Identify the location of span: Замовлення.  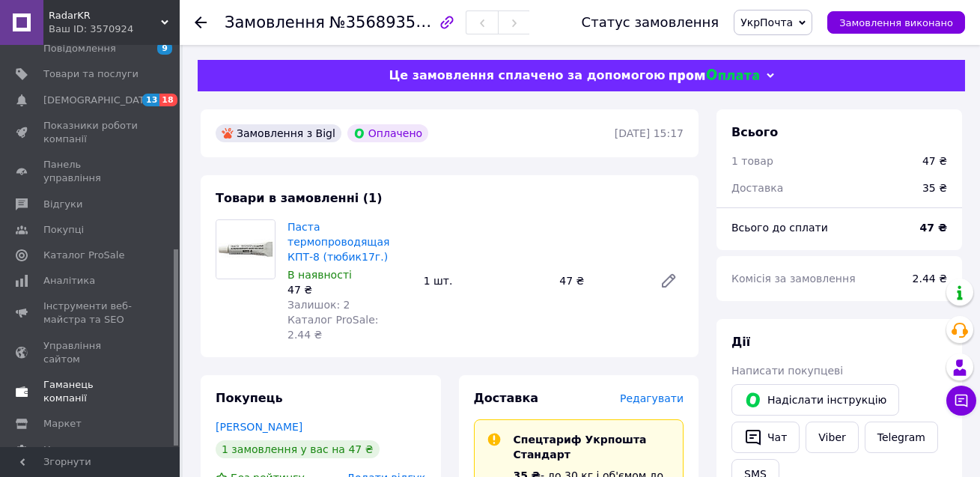
(275, 22).